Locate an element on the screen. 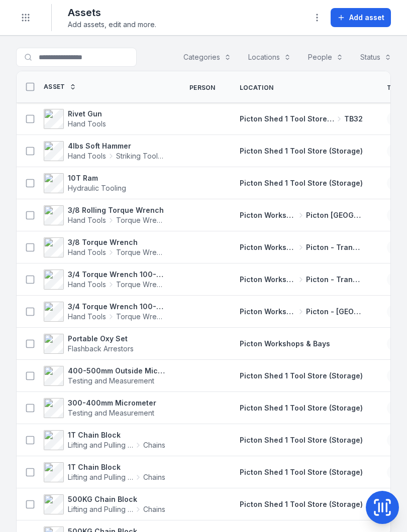  span: TB32 is located at coordinates (353, 119).